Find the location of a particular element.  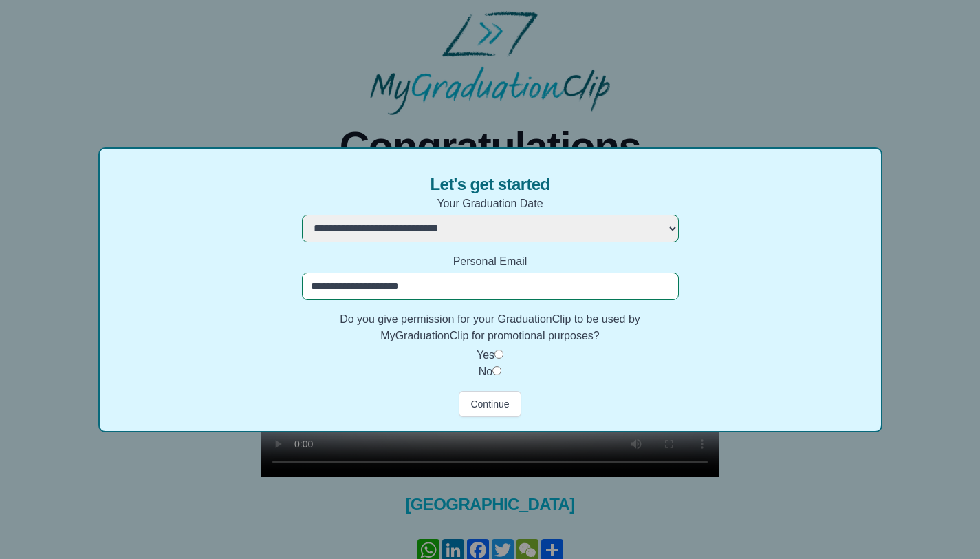

label: No is located at coordinates (486, 371).